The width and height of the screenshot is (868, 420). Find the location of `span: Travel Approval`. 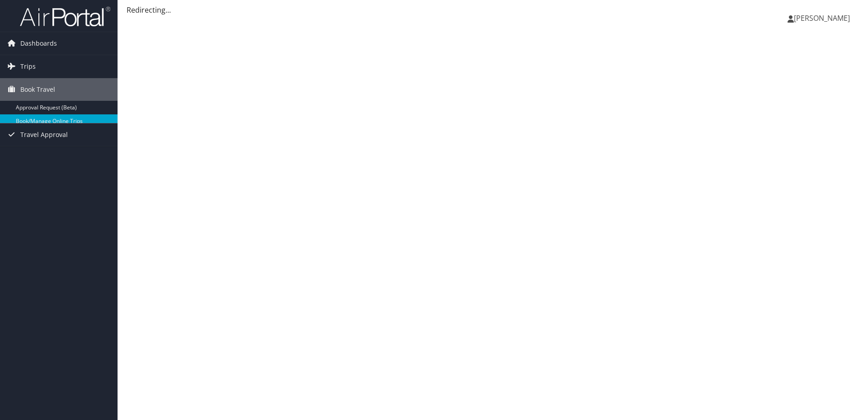

span: Travel Approval is located at coordinates (44, 135).